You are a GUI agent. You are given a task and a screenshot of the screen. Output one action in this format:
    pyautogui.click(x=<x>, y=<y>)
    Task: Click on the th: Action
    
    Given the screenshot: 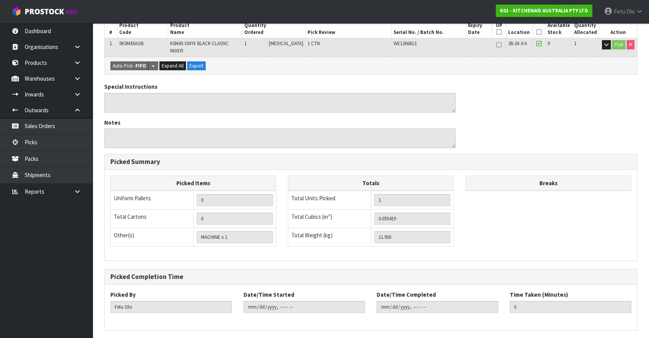 What is the action you would take?
    pyautogui.click(x=618, y=29)
    